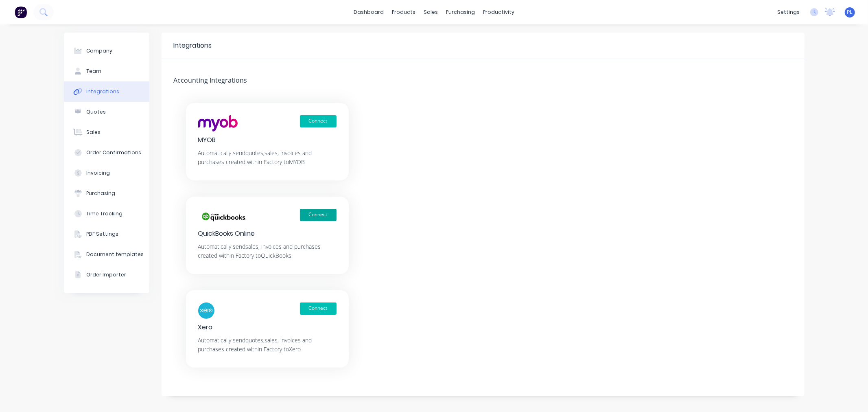 Image resolution: width=868 pixels, height=412 pixels. I want to click on button: Time Tracking, so click(107, 214).